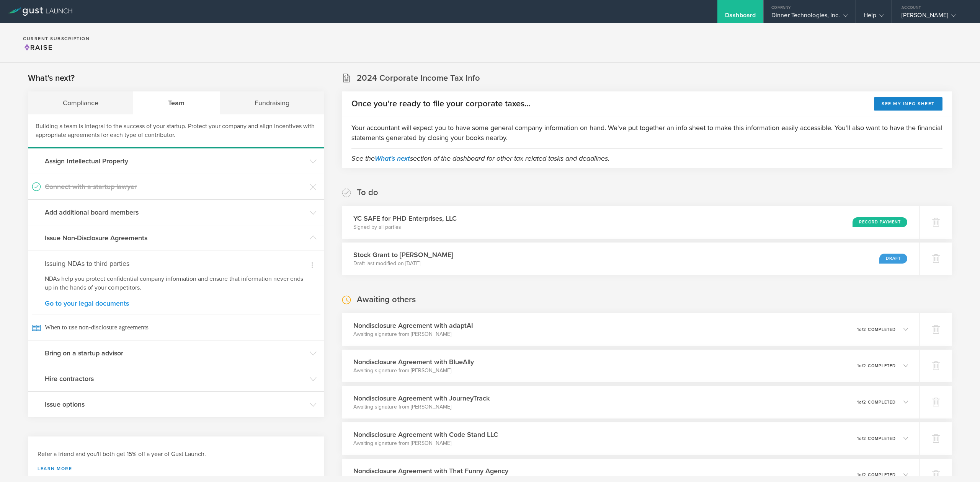  I want to click on h2: What's next?, so click(51, 78).